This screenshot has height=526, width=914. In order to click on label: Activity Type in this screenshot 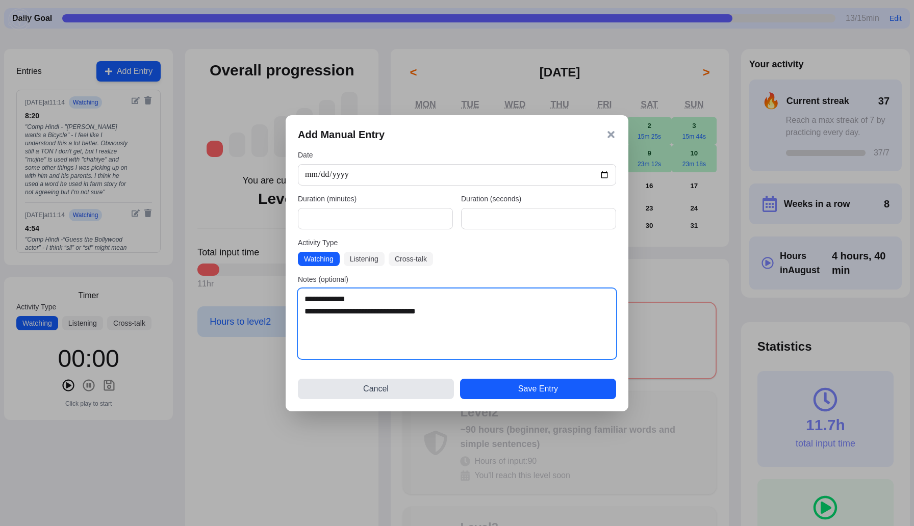, I will do `click(457, 243)`.